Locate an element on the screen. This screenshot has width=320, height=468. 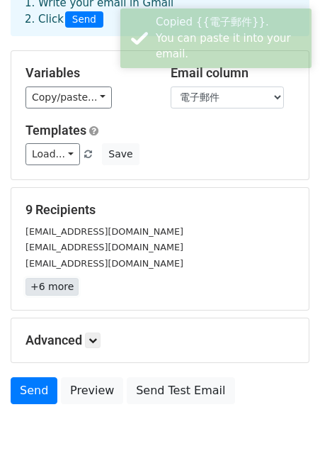
h5: 9 Recipients is located at coordinates (160, 210).